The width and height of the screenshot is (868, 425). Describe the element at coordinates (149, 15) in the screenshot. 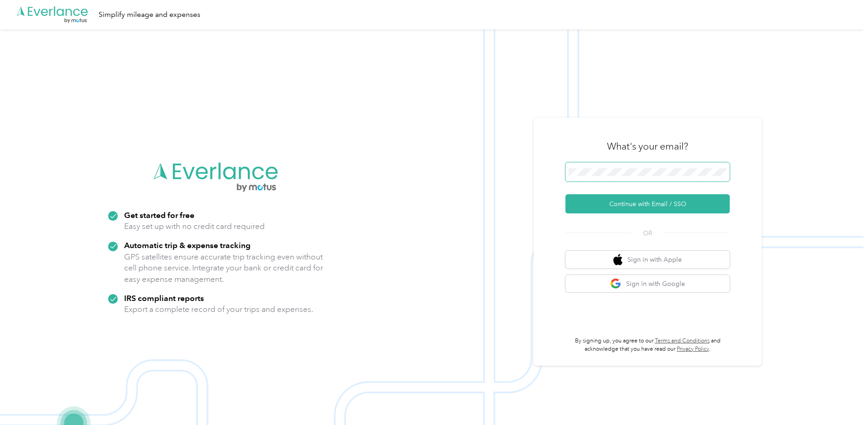

I see `div: Simplify mileage and expenses` at that location.